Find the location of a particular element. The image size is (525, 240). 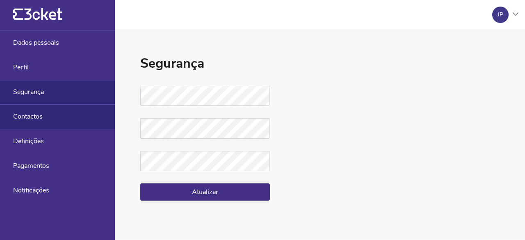

h1: Segurança is located at coordinates (205, 64).